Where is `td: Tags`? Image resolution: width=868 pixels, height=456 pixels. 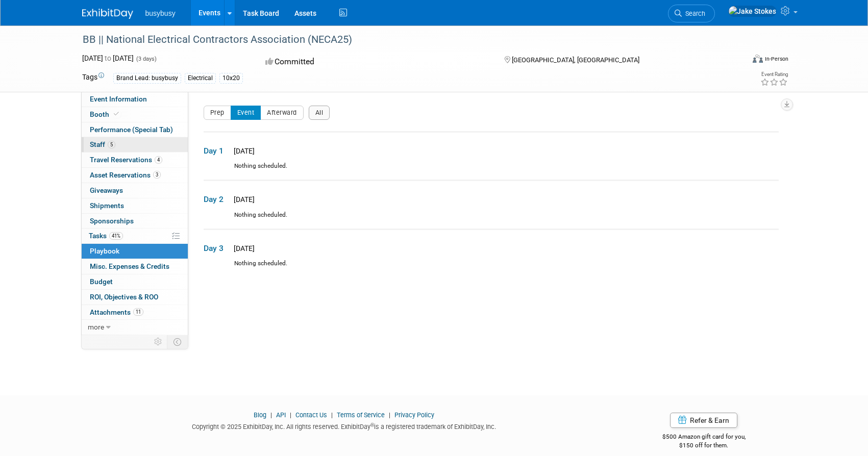 td: Tags is located at coordinates (93, 78).